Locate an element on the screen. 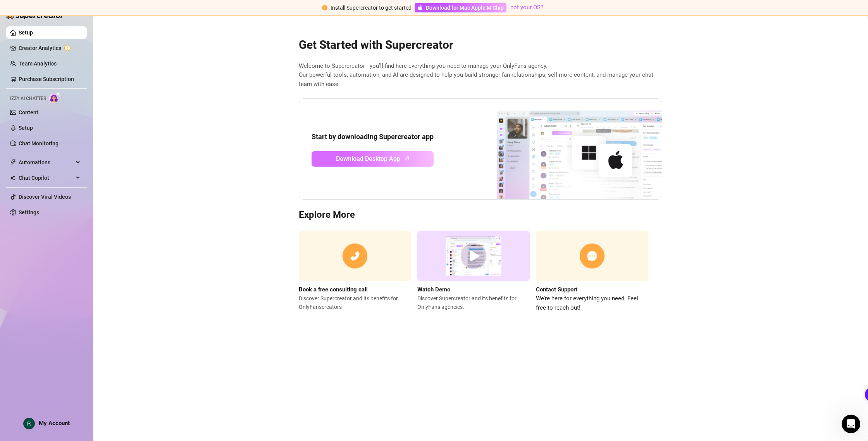 This screenshot has height=441, width=868. img: Chat Copilot is located at coordinates (13, 177).